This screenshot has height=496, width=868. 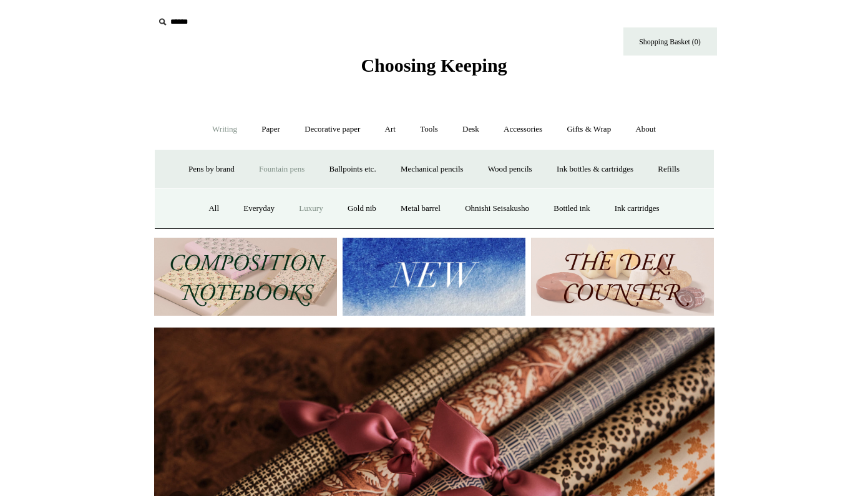 What do you see at coordinates (497, 208) in the screenshot?
I see `a: Ohnishi Seisakusho` at bounding box center [497, 208].